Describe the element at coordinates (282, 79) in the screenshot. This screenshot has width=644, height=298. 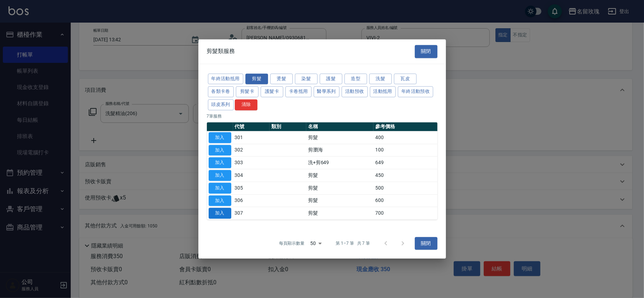
I see `button: 燙髮` at that location.